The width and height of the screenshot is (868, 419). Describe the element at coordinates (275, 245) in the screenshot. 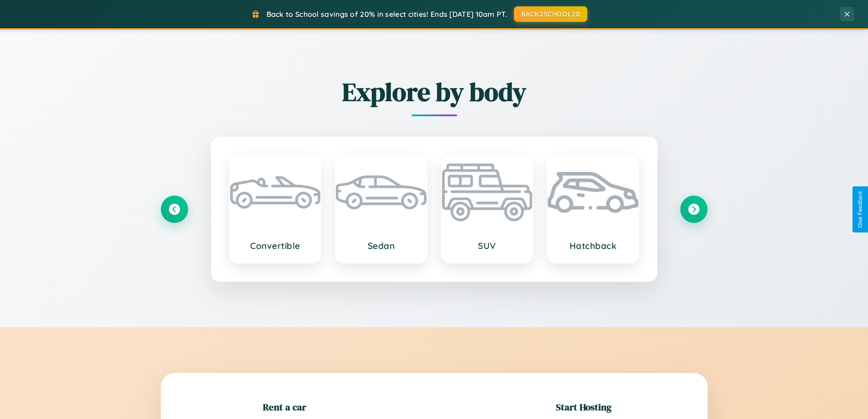

I see `h3: Convertible` at that location.